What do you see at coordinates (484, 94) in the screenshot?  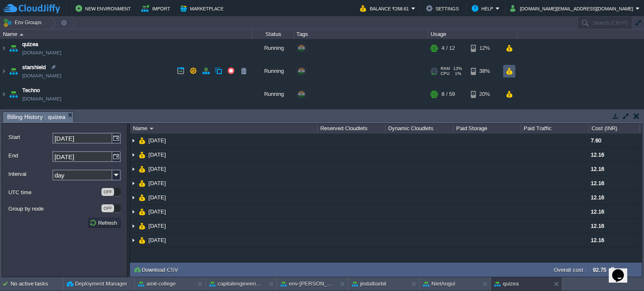 I see `div: 20%` at bounding box center [484, 94].